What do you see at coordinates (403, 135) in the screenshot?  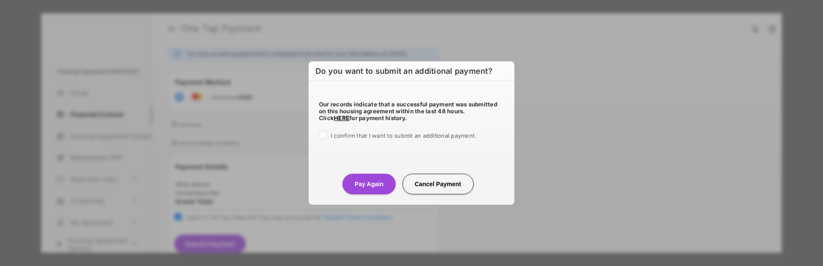 I see `span: I confirm that I want to submit an additional payment.` at bounding box center [403, 135].